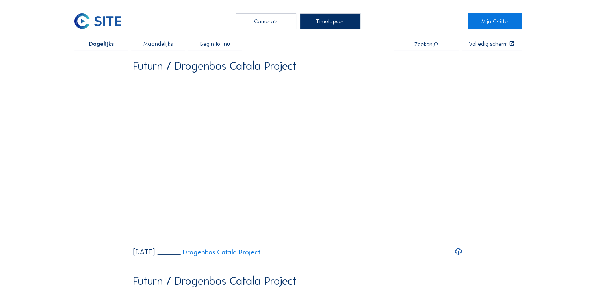 This screenshot has width=596, height=291. What do you see at coordinates (101, 21) in the screenshot?
I see `a: C-SITE Logo` at bounding box center [101, 21].